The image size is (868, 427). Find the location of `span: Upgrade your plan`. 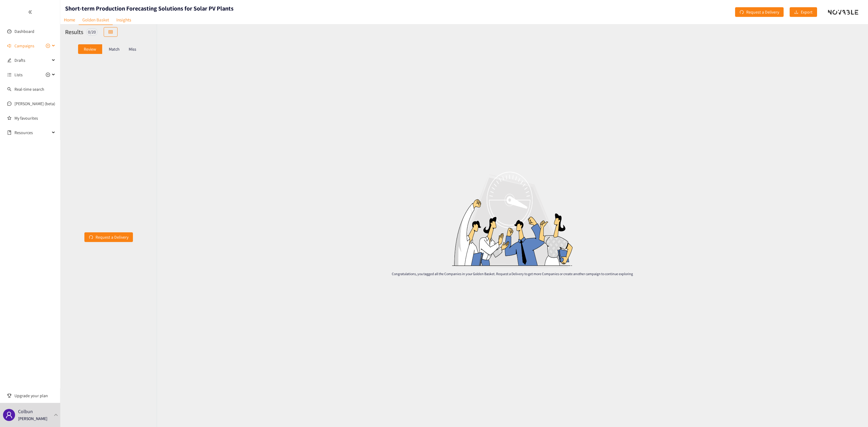

span: Upgrade your plan is located at coordinates (35, 396).